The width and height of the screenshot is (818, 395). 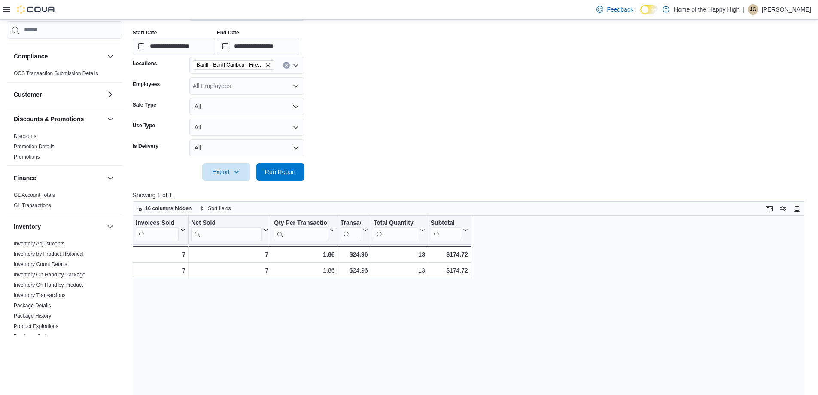 I want to click on span: Inventory Transactions, so click(x=40, y=295).